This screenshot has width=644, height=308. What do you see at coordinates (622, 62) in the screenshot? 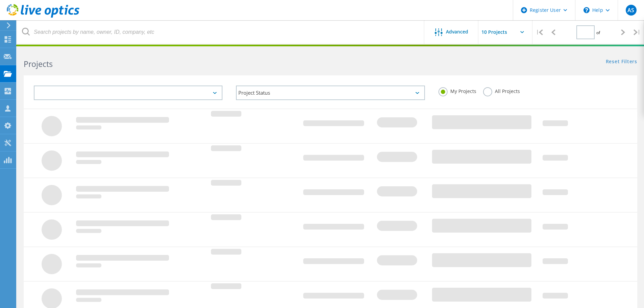
I see `a: Reset Filters` at bounding box center [622, 62].